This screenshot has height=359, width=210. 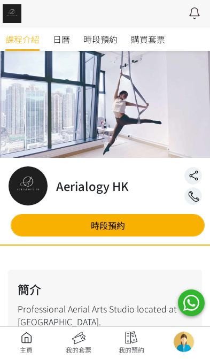 What do you see at coordinates (61, 39) in the screenshot?
I see `span: 日曆` at bounding box center [61, 39].